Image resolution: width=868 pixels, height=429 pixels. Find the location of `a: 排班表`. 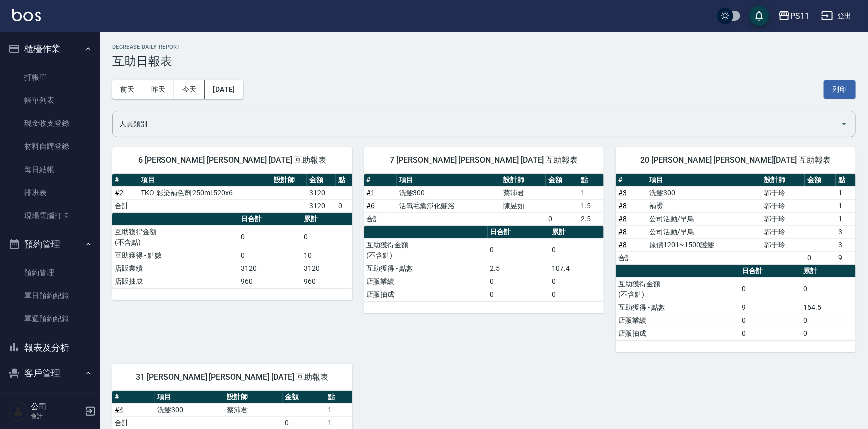

a: 排班表 is located at coordinates (50, 193).